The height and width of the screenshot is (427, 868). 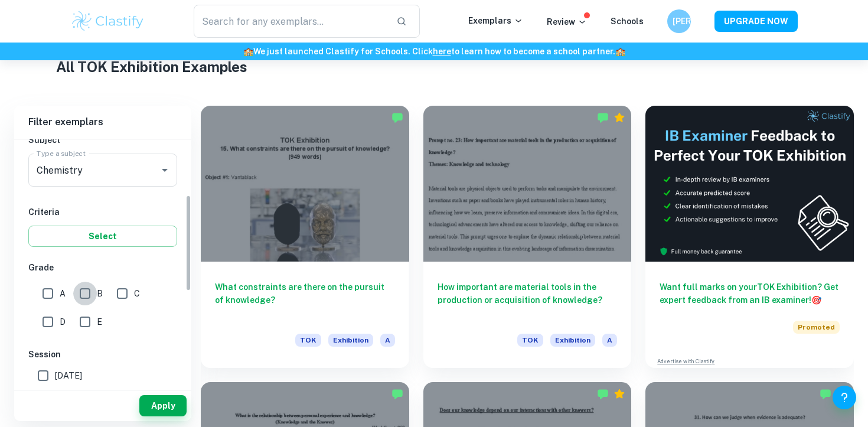 What do you see at coordinates (305, 237) in the screenshot?
I see `a: What constraints are there on the pursuit of knowledge?TOKExhibitionA` at bounding box center [305, 237].